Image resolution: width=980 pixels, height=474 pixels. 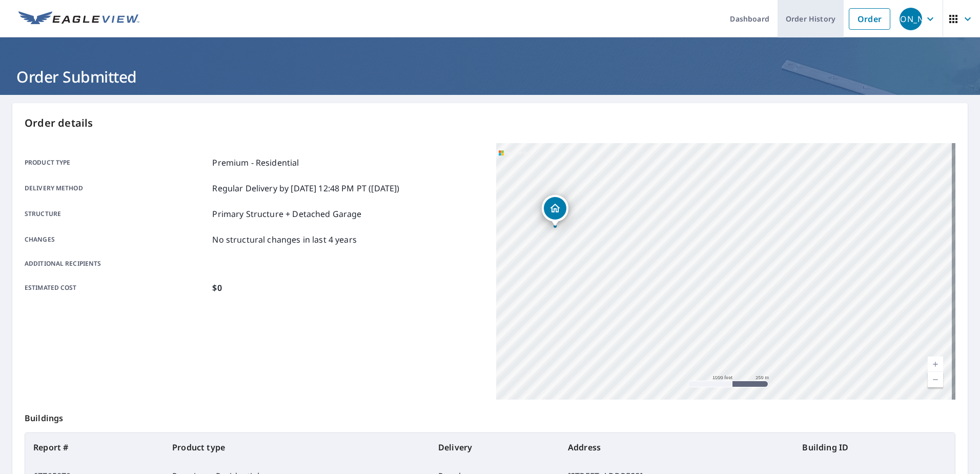 What do you see at coordinates (490, 77) in the screenshot?
I see `h1: Order Submitted` at bounding box center [490, 77].